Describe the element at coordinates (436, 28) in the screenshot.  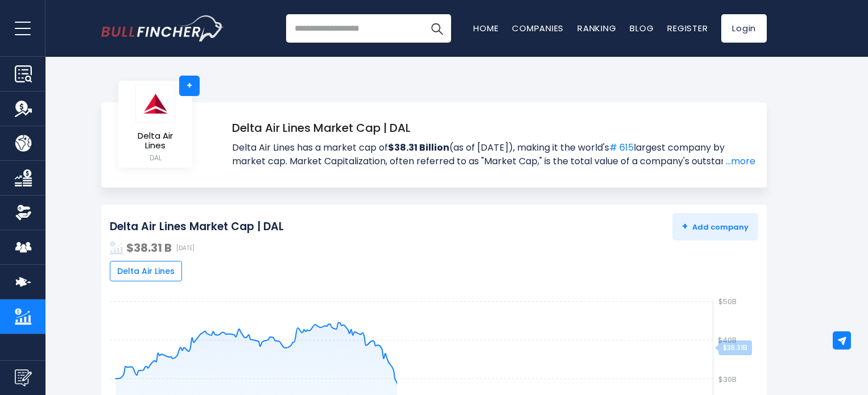
I see `button: Search` at that location.